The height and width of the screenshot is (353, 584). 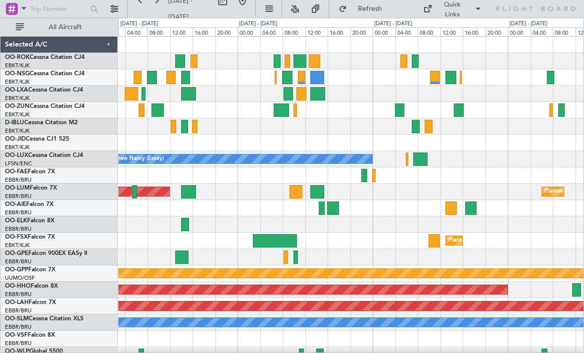 I want to click on a: OO-GPEFalcon 900EX EASy II, so click(x=46, y=254).